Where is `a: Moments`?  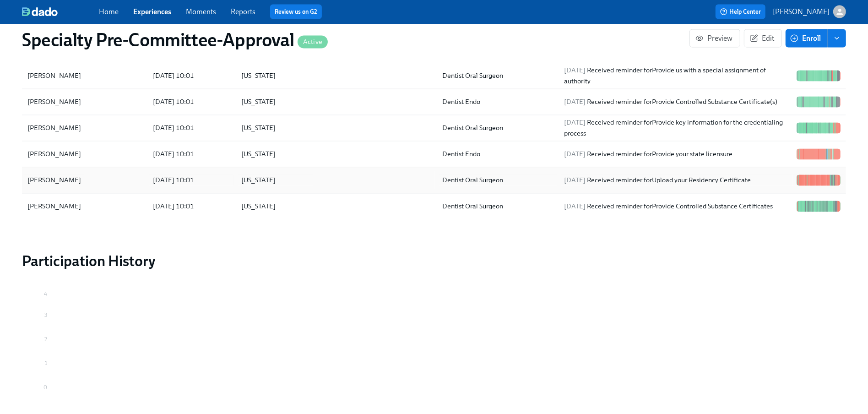 a: Moments is located at coordinates (201, 11).